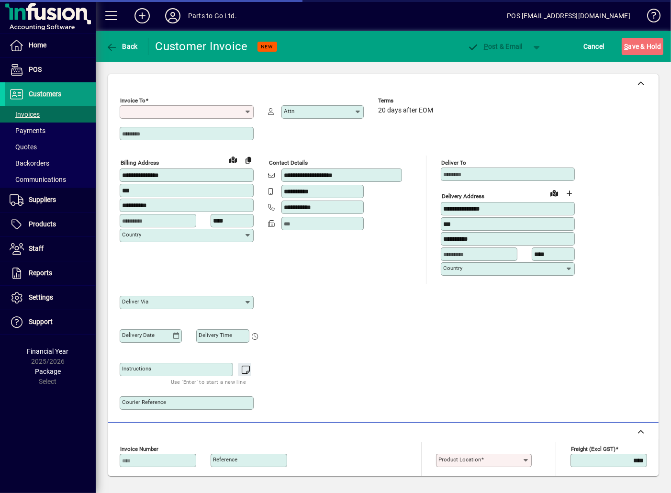 The image size is (671, 493). What do you see at coordinates (50, 45) in the screenshot?
I see `a: Home` at bounding box center [50, 45].